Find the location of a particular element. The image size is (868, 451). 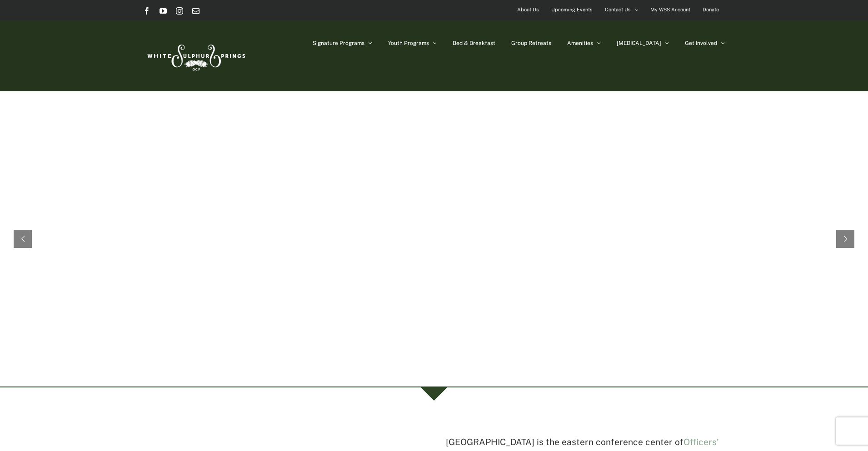

span: Signature Programs is located at coordinates (339, 43).